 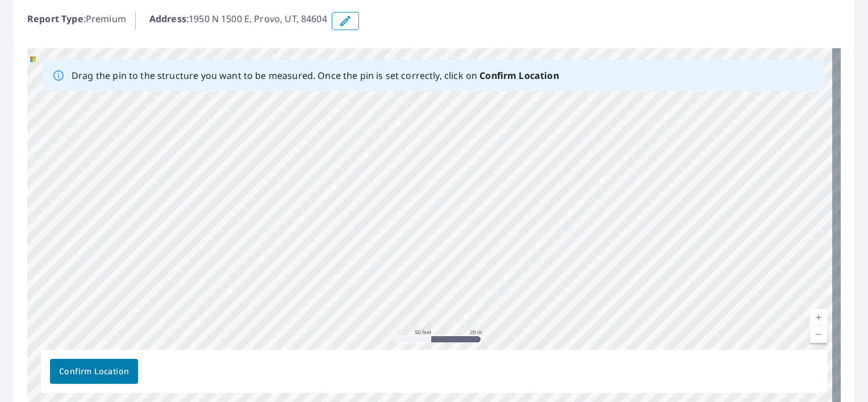 What do you see at coordinates (316, 76) in the screenshot?
I see `p: Drag the pin to the structure you want to be measured. Once the pin is set correctly, click on` at bounding box center [316, 76].